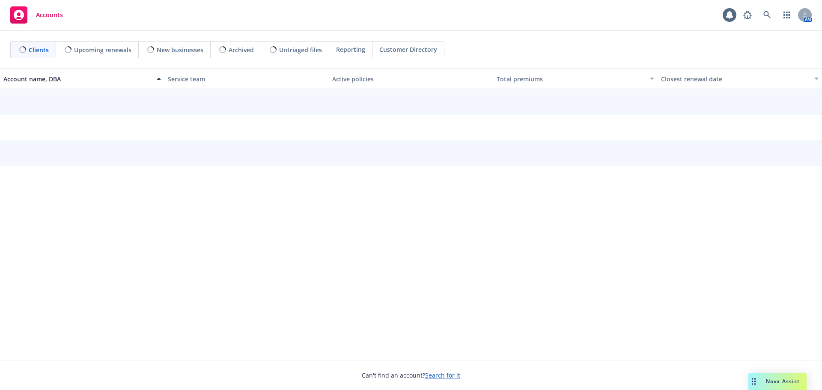 The image size is (822, 390). I want to click on div: Service team, so click(247, 79).